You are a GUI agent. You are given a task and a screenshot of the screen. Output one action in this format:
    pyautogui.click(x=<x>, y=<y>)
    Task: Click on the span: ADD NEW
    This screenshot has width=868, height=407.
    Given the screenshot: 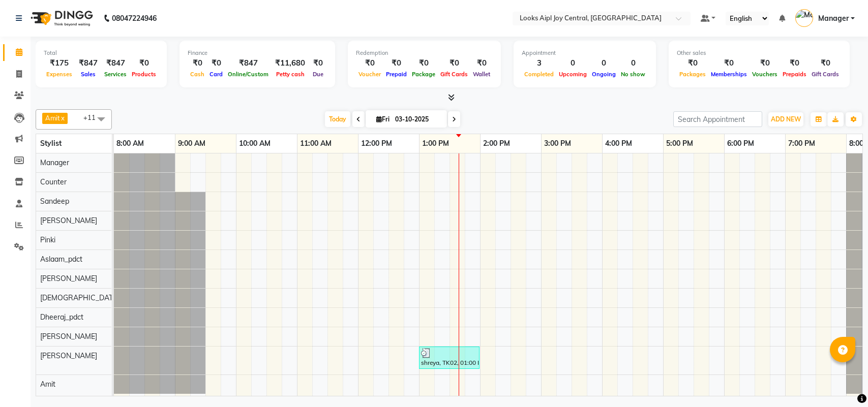 What is the action you would take?
    pyautogui.click(x=786, y=119)
    